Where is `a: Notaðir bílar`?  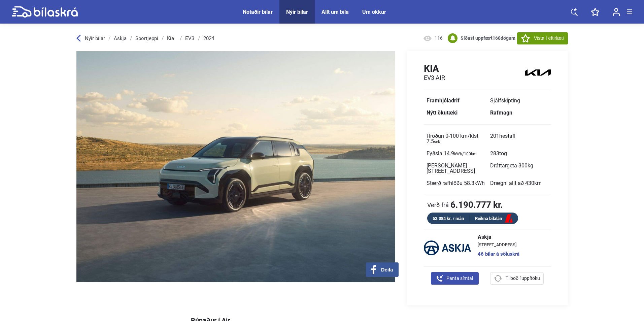
a: Notaðir bílar is located at coordinates (258, 12).